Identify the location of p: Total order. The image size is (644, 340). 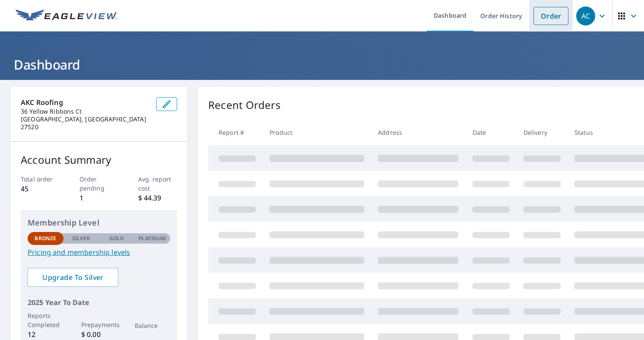
(40, 179).